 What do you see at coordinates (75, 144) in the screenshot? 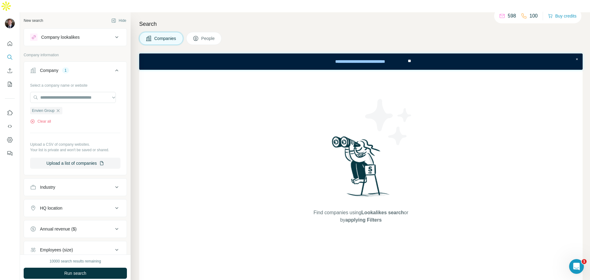
I see `p: Upload a CSV of company websites.` at bounding box center [75, 144].